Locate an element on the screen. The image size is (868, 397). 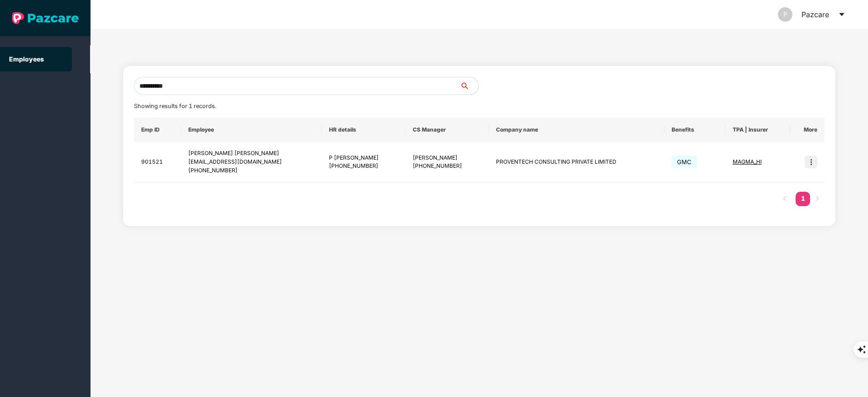
th: More is located at coordinates (807, 130).